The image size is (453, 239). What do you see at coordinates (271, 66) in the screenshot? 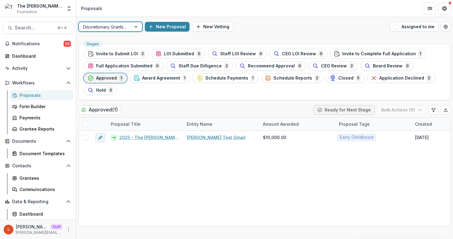
I see `button: Recommend Approval0` at bounding box center [271, 66].